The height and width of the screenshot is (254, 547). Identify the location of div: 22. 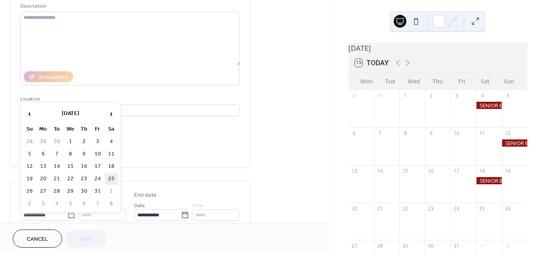
(406, 208).